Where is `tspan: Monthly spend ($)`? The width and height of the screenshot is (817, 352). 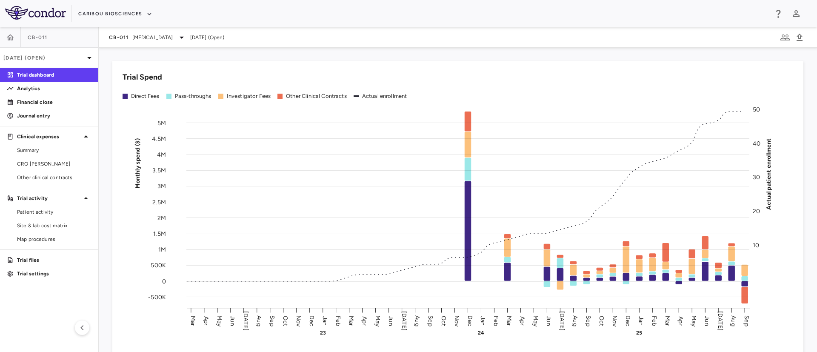
tspan: Monthly spend ($) is located at coordinates (137, 163).